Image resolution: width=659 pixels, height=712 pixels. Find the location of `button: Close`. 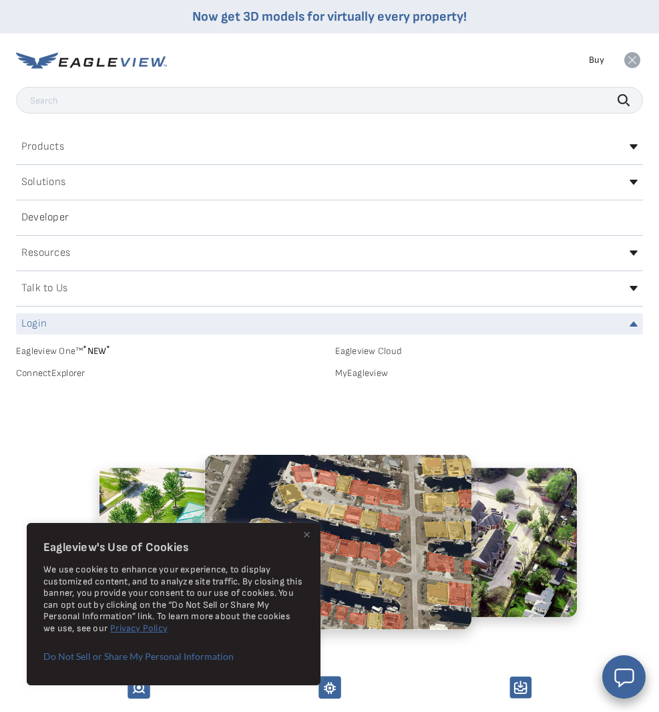

button: Close is located at coordinates (307, 534).